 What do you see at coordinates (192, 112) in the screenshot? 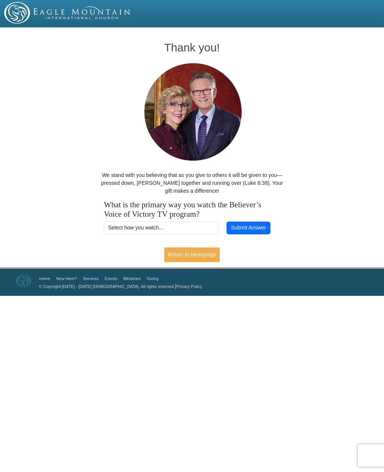
I see `img: Pastors George and Terri Pearsons` at bounding box center [192, 112].